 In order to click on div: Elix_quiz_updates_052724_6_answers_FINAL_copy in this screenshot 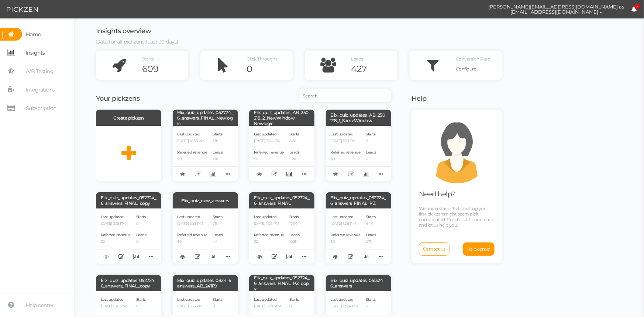, I will do `click(129, 284)`.